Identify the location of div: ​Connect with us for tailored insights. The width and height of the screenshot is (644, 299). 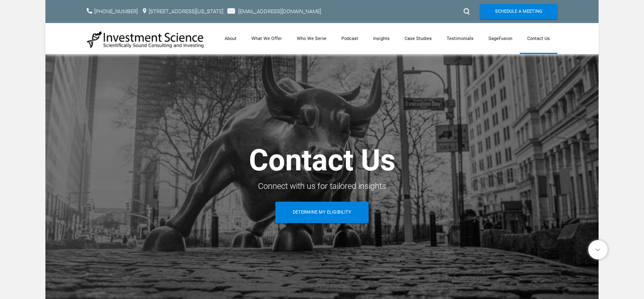
(322, 186).